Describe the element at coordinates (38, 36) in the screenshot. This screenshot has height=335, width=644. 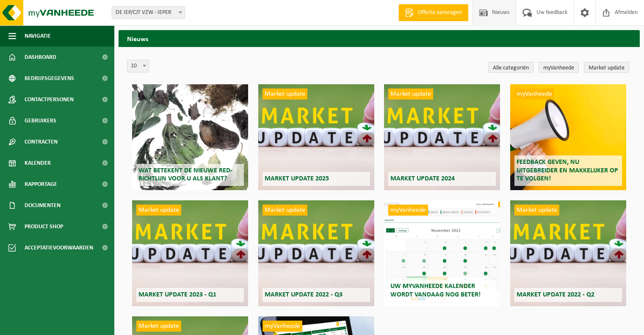
I see `span: Navigatie` at that location.